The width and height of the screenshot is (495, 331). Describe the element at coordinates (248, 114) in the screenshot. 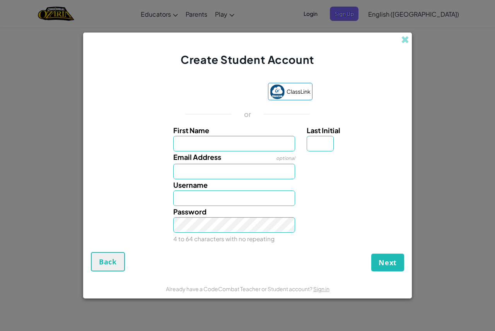

I see `p: or` at that location.